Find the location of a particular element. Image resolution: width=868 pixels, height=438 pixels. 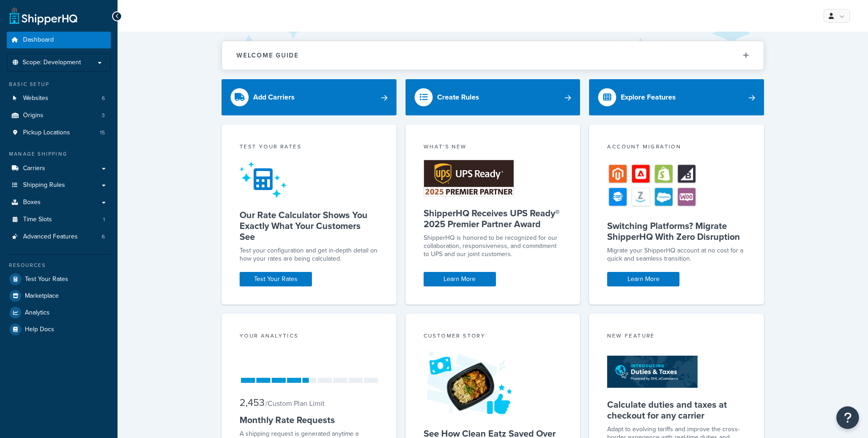

a: Origins3 is located at coordinates (59, 116).